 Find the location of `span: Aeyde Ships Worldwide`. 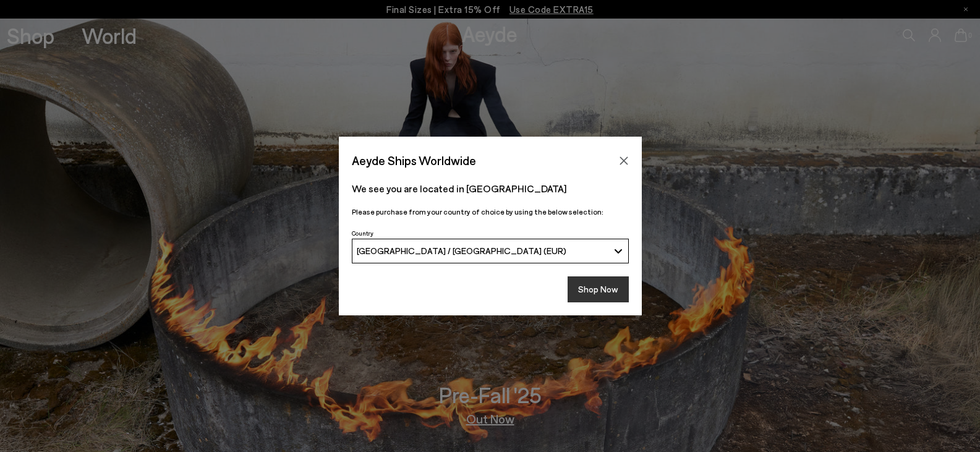

span: Aeyde Ships Worldwide is located at coordinates (414, 160).